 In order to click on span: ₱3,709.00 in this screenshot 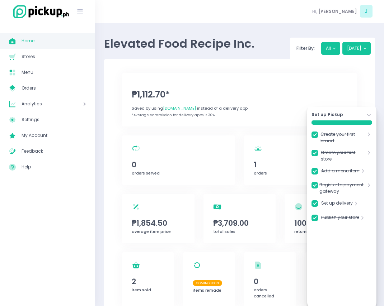, I will do `click(239, 223)`.